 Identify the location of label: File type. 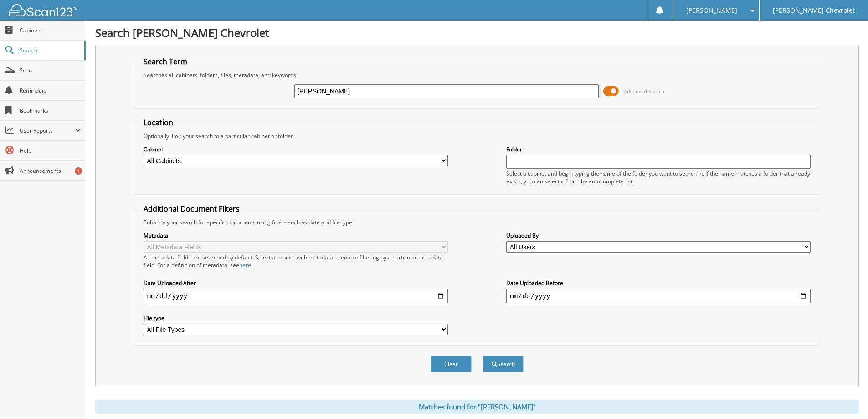
(296, 318).